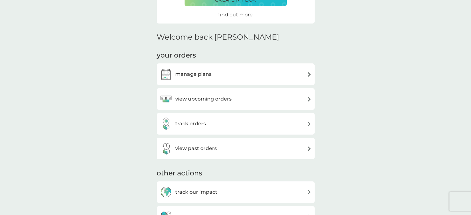 The image size is (471, 215). I want to click on h3: your orders, so click(176, 55).